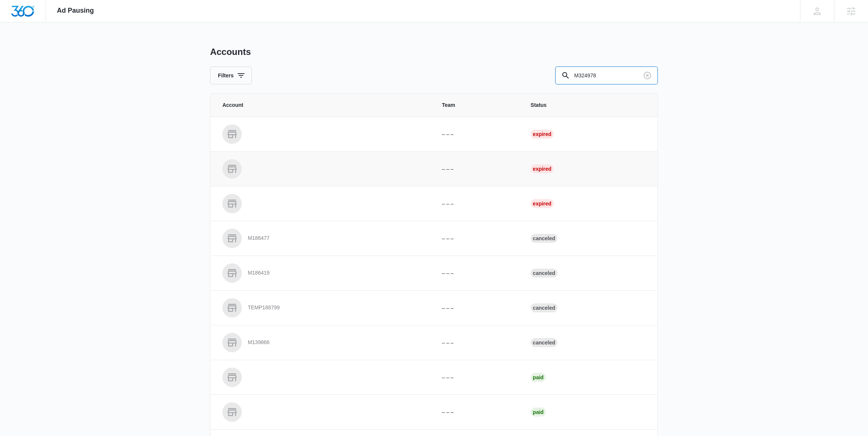 This screenshot has width=868, height=436. Describe the element at coordinates (323, 308) in the screenshot. I see `a: TEMP188799` at that location.